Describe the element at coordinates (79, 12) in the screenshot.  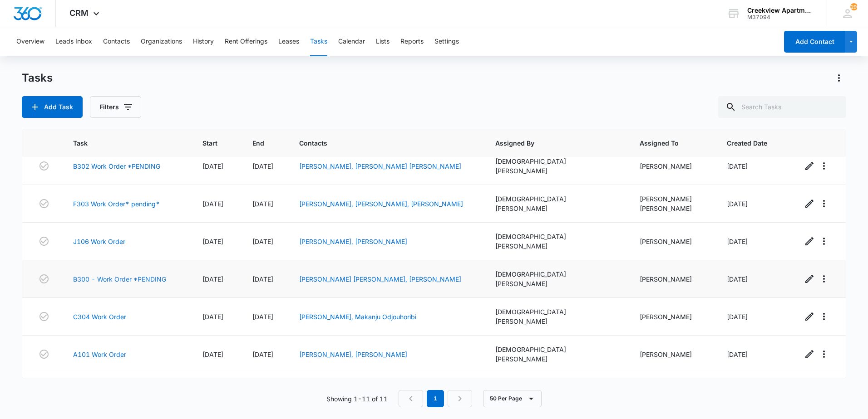
I see `span: CRM` at that location.